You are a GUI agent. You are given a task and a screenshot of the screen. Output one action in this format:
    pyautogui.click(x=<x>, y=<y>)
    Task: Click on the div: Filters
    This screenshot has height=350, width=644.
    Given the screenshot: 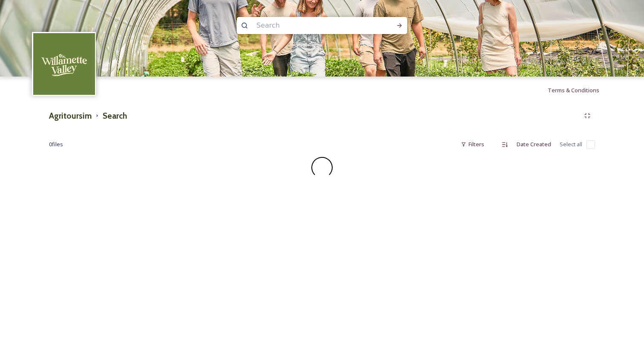 What is the action you would take?
    pyautogui.click(x=472, y=144)
    